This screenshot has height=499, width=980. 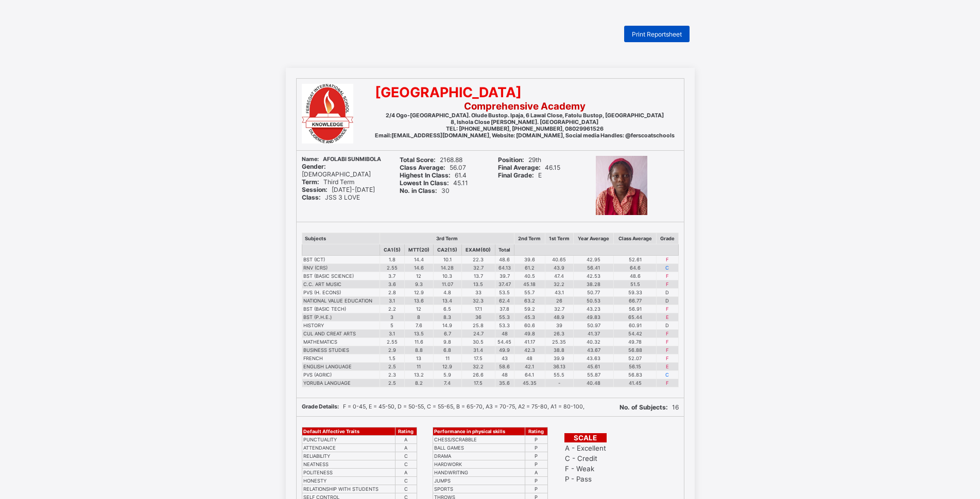 I want to click on td: 49.9, so click(x=504, y=350).